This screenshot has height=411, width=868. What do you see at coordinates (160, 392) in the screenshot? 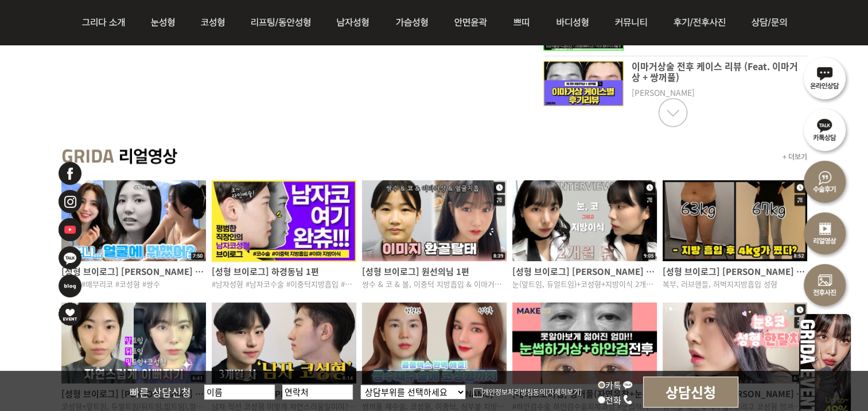
I see `span: 빠른 상담신청` at bounding box center [160, 392].